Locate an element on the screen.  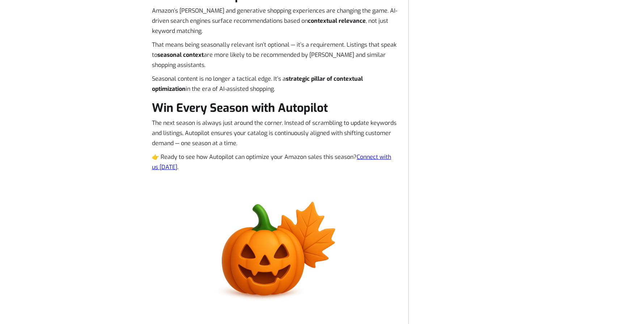
strong: Win Every Season with Autopilot is located at coordinates (240, 108).